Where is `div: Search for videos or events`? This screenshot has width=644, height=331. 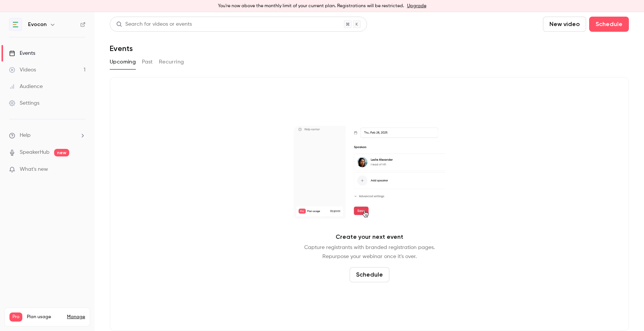
div: Search for videos or events is located at coordinates (154, 24).